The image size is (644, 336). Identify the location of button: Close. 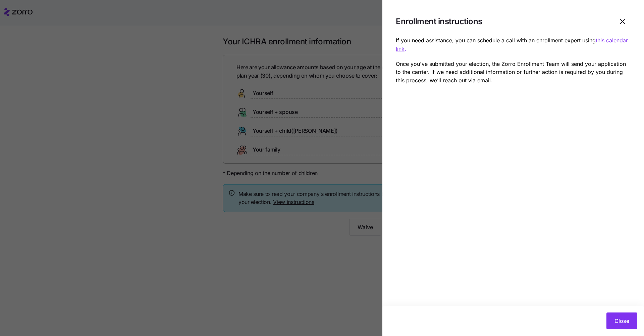
(622, 320).